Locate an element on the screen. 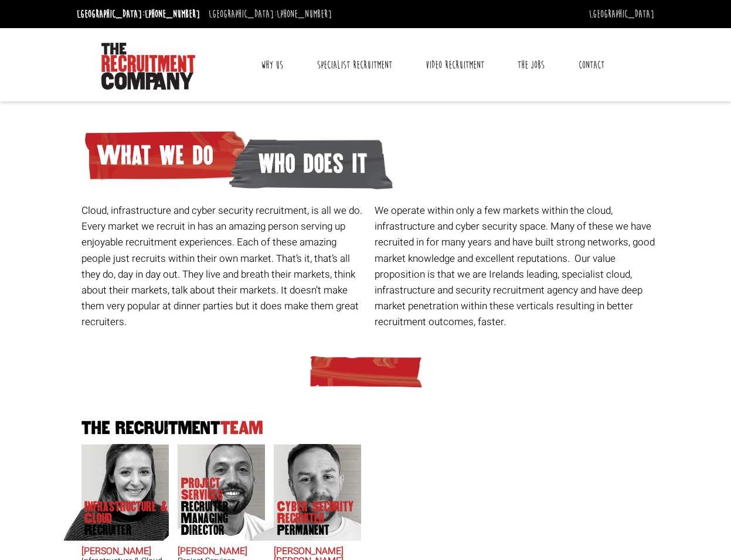  p: Cloud, infrastructure and cyber security recruitment, is all we do. Every market we recruit in ha... is located at coordinates (223, 266).